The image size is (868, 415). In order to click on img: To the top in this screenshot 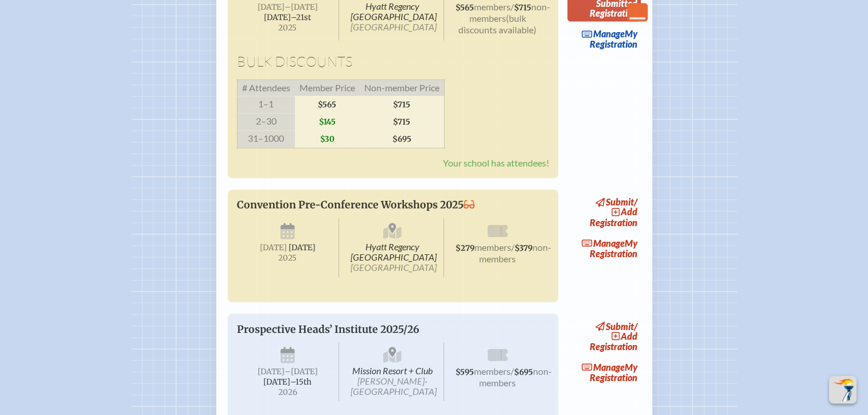, I will do `click(842, 389)`.